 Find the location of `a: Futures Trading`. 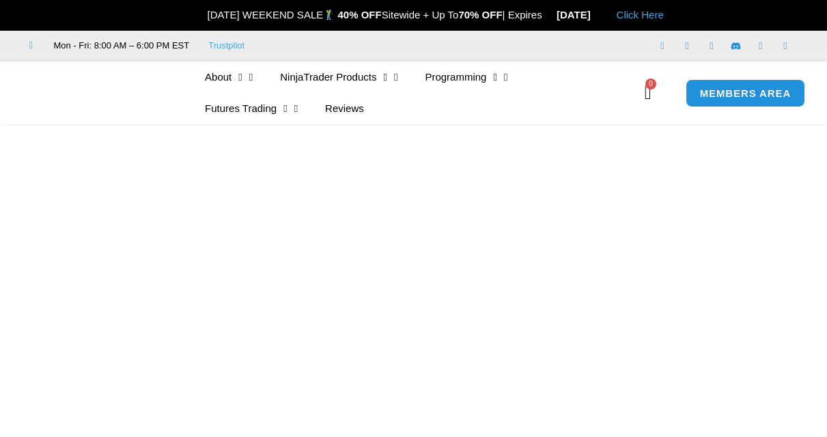

a: Futures Trading is located at coordinates (251, 109).